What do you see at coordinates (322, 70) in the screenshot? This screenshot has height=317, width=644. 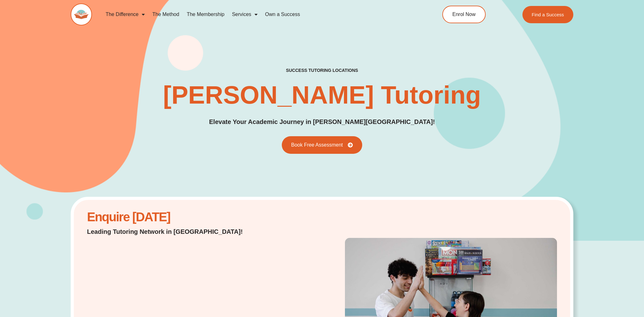 I see `h2: success tutoring locations` at bounding box center [322, 70].